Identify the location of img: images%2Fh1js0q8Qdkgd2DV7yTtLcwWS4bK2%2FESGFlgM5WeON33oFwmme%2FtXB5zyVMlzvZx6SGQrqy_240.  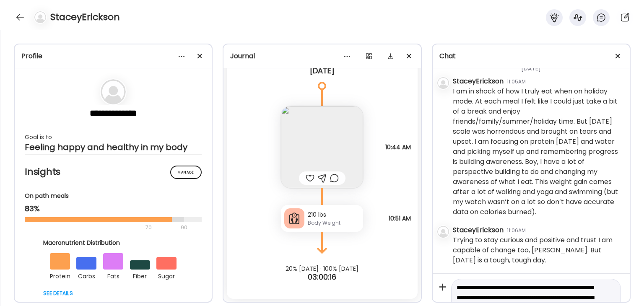
(322, 147).